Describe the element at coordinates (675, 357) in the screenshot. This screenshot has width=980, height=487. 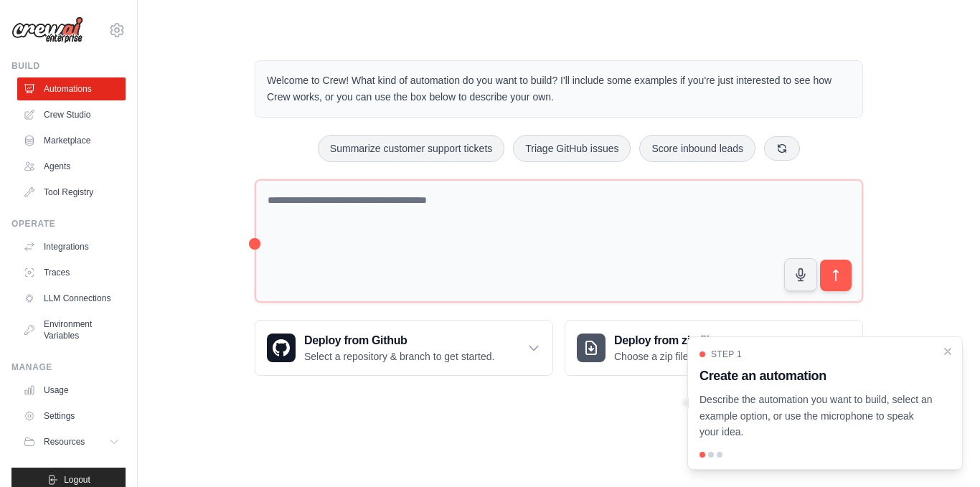
I see `p: Choose a zip file to upload.` at that location.